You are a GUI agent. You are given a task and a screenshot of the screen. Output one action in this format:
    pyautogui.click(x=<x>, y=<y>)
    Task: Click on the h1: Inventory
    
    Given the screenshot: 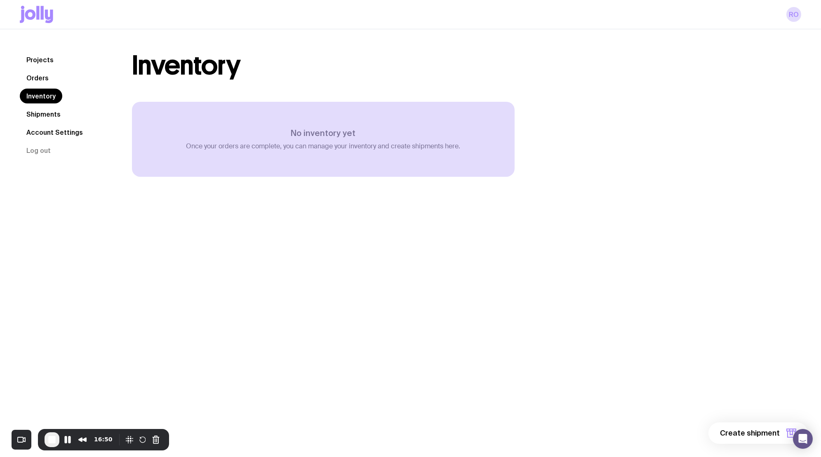 What is the action you would take?
    pyautogui.click(x=186, y=66)
    